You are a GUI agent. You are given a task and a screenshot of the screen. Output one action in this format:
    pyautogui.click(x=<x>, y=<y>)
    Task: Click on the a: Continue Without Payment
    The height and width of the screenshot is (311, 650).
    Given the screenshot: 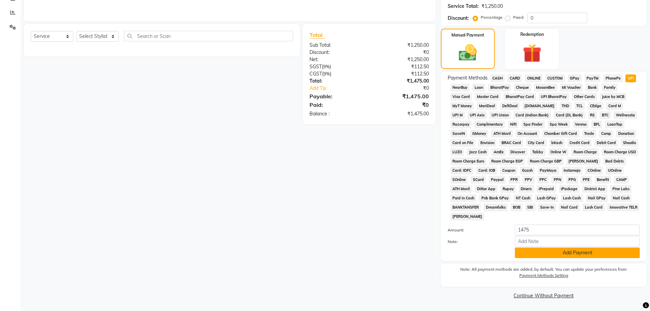 What is the action you would take?
    pyautogui.click(x=543, y=295)
    